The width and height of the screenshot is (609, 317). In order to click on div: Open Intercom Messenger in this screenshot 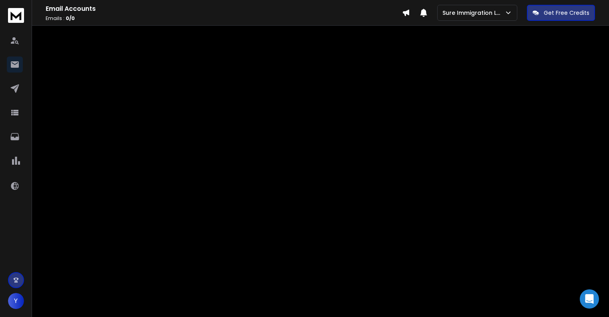, I will do `click(589, 299)`.